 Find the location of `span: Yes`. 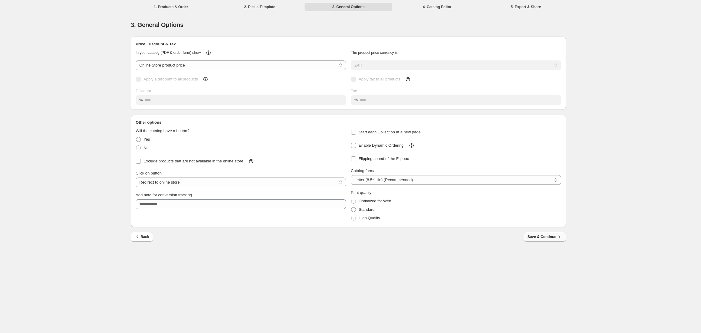

span: Yes is located at coordinates (147, 139).